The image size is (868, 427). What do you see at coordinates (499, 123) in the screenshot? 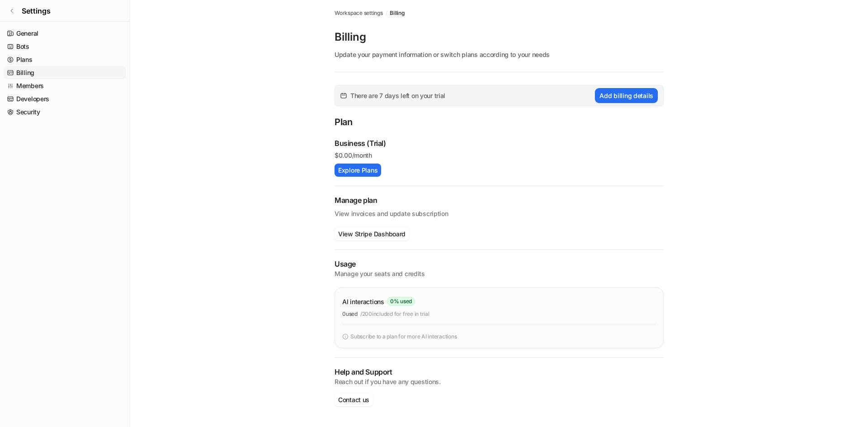
I see `p: Plan` at bounding box center [499, 123].